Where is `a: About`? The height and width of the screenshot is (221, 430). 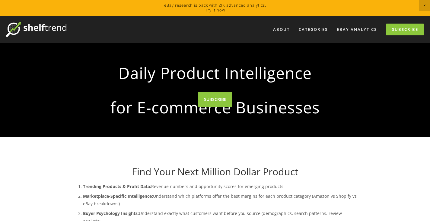
a: About is located at coordinates (281, 29).